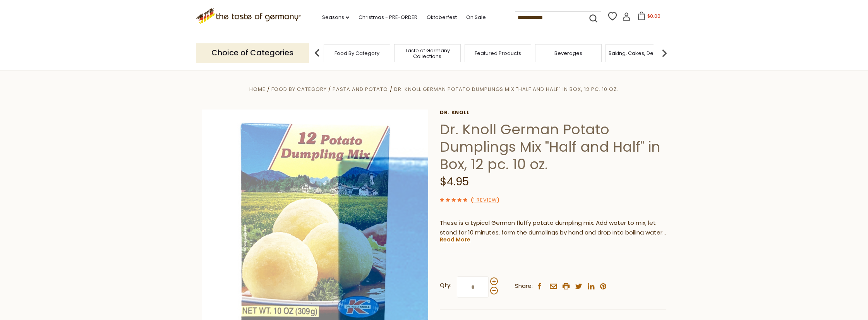  What do you see at coordinates (498, 53) in the screenshot?
I see `a: Featured Products` at bounding box center [498, 53].